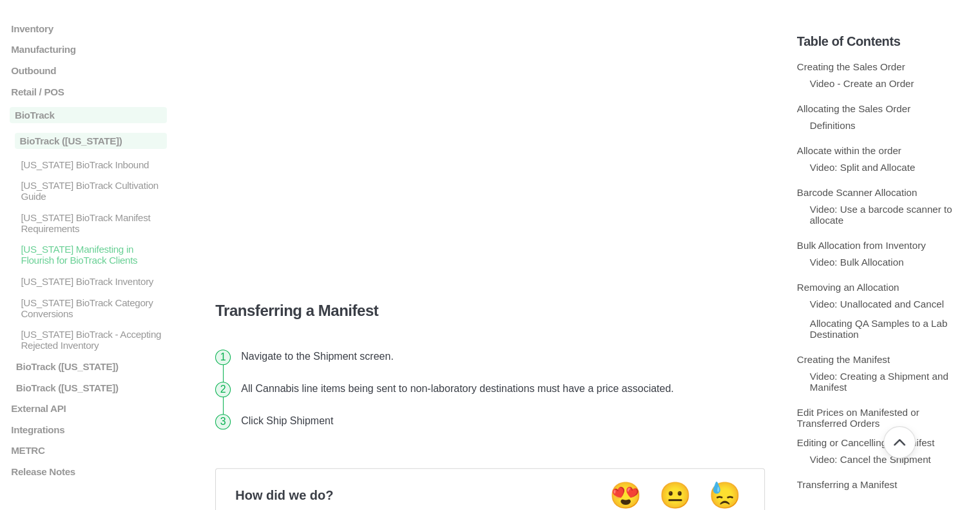 Image resolution: width=980 pixels, height=510 pixels. I want to click on a: Video: Creating a Shipment and Manifest, so click(879, 382).